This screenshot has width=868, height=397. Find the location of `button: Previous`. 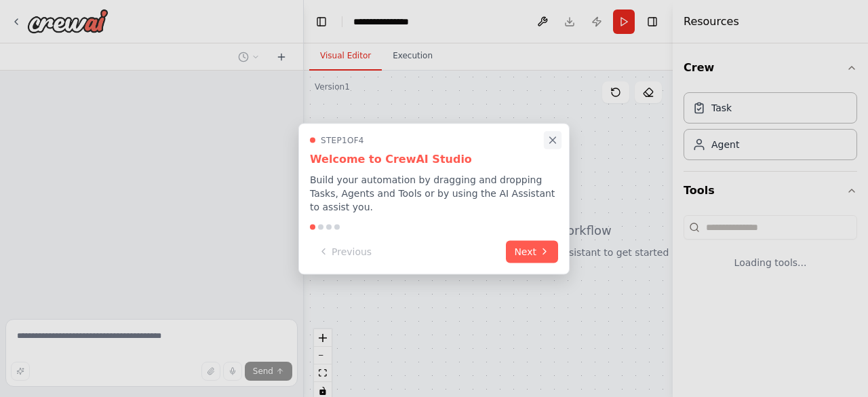

button: Previous is located at coordinates (345, 252).